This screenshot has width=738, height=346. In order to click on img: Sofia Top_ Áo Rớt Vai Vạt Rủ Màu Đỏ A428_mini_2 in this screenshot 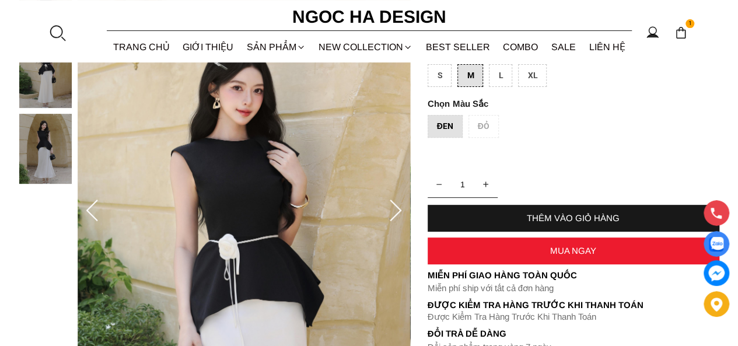, I will do `click(45, 149)`.